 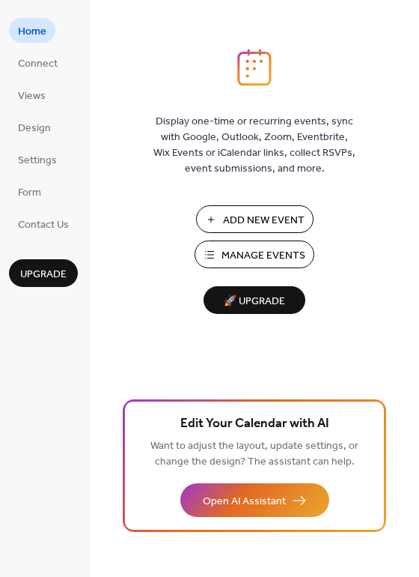 I want to click on span: Edit Your Calendar with AI, so click(x=255, y=424).